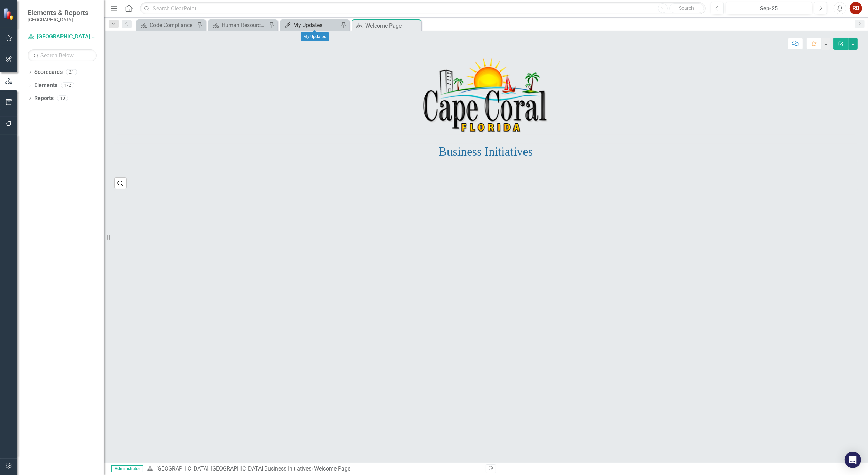 This screenshot has height=475, width=868. I want to click on a: My Updates, so click(311, 25).